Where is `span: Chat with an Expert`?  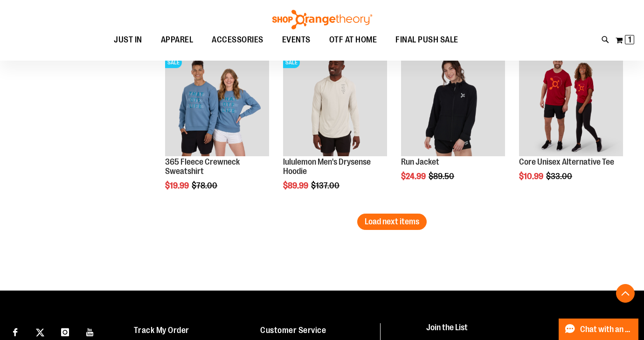
span: Chat with an Expert is located at coordinates (607, 330).